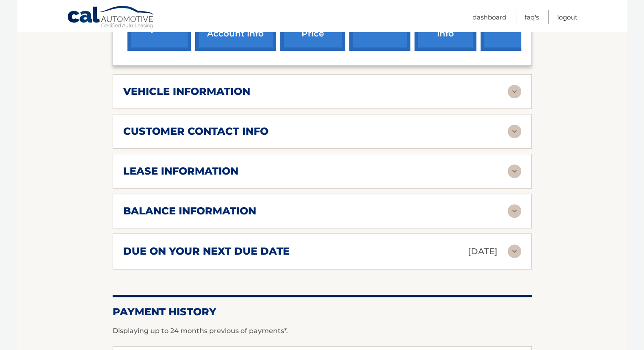 The height and width of the screenshot is (350, 644). Describe the element at coordinates (531, 17) in the screenshot. I see `a: FAQ's` at that location.